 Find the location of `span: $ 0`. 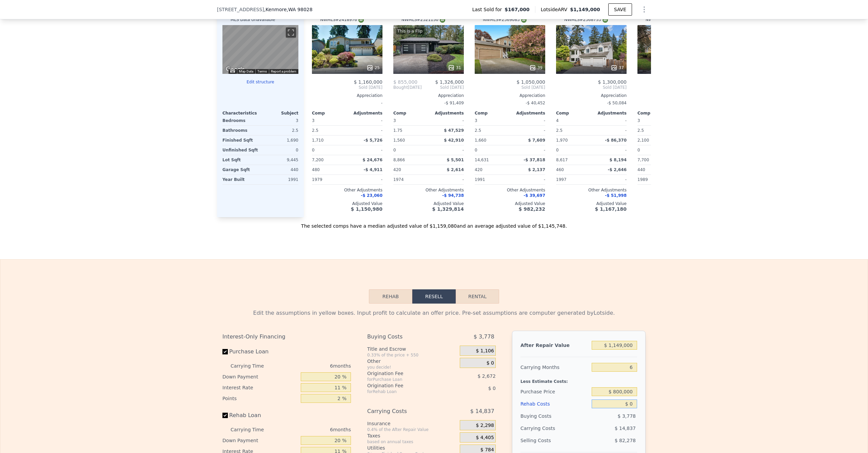

span: $ 0 is located at coordinates (492, 388).